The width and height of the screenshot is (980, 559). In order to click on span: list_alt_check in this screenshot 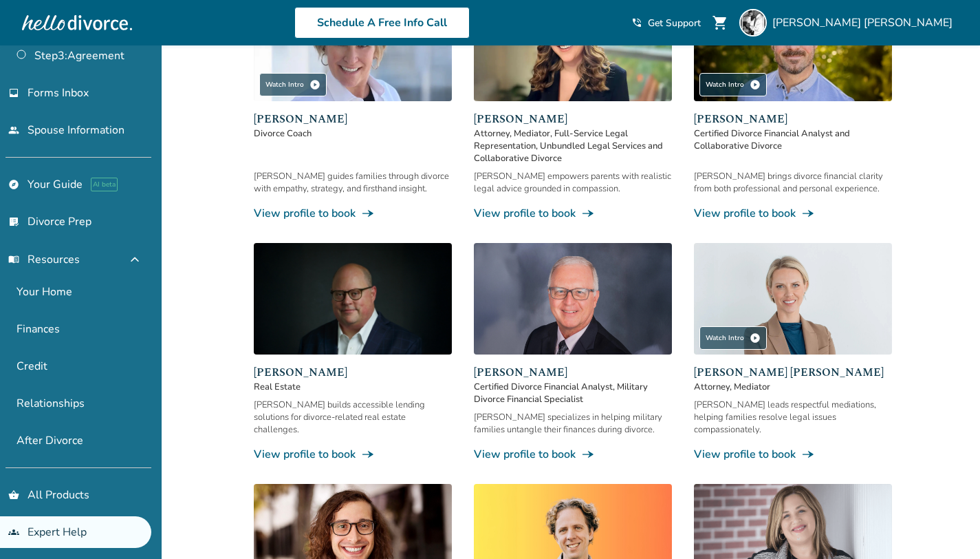, I will do `click(14, 222)`.